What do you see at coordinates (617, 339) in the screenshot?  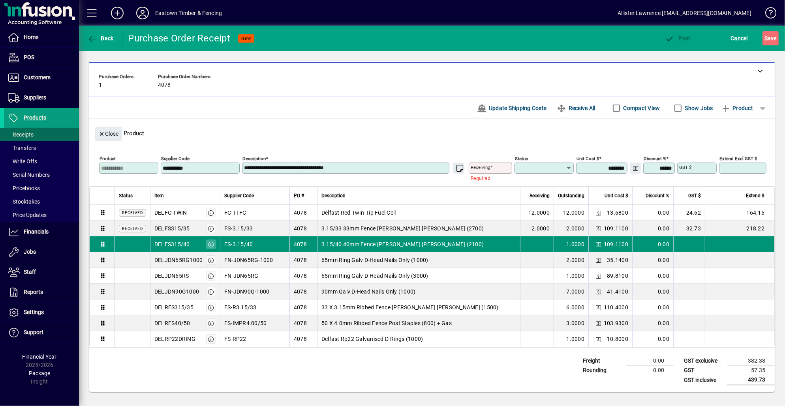 I see `span: 10.8000` at bounding box center [617, 339].